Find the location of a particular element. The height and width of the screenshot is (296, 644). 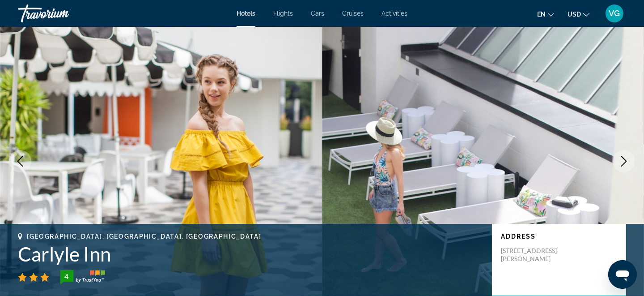

button: Change currency is located at coordinates (578, 14).